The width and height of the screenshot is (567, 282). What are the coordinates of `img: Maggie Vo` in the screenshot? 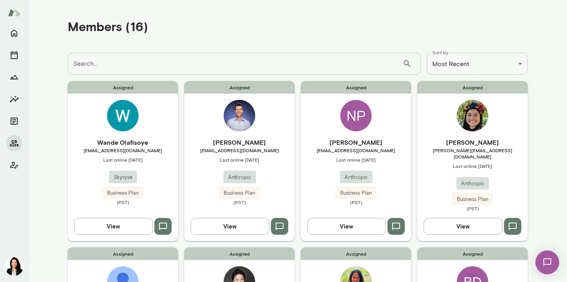 It's located at (473, 116).